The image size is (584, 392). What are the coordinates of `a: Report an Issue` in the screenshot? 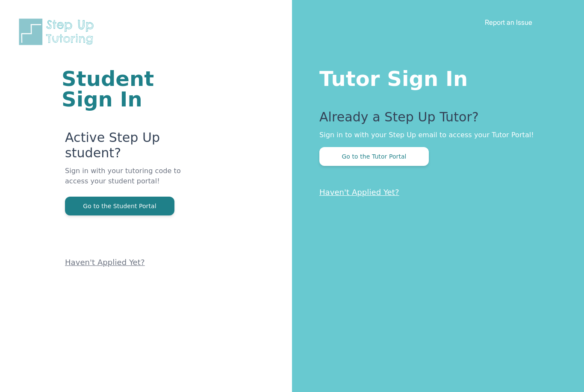 It's located at (508, 22).